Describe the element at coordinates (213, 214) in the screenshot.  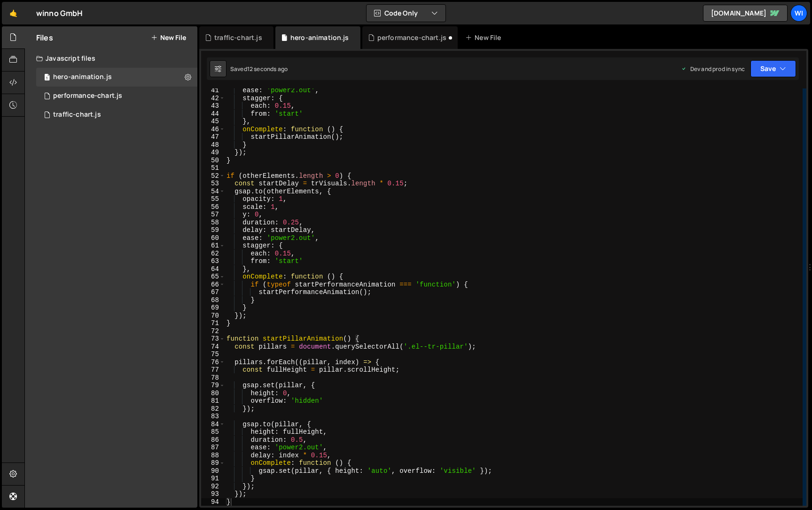
I see `div: 57` at that location.